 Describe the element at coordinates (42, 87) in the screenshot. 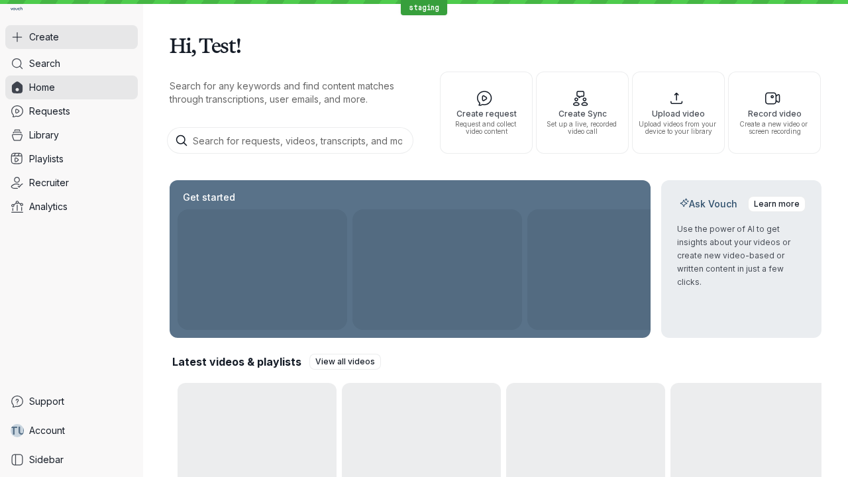

I see `span: Home` at that location.